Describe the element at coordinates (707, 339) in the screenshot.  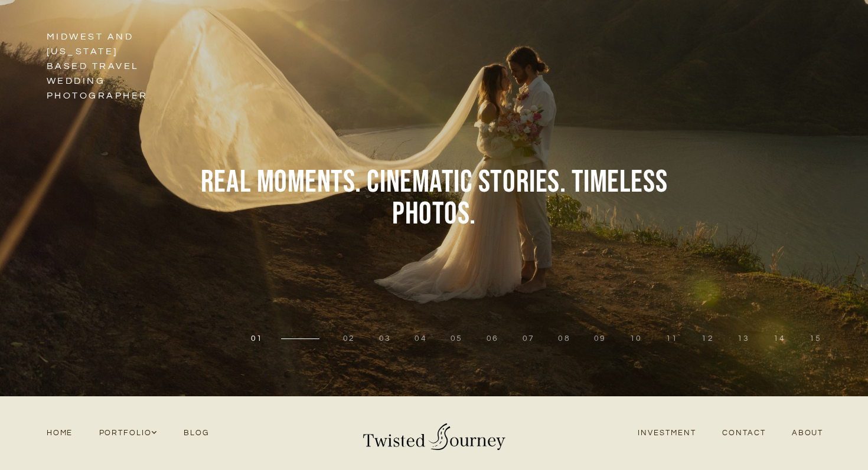
I see `button: 12 of 15` at that location.